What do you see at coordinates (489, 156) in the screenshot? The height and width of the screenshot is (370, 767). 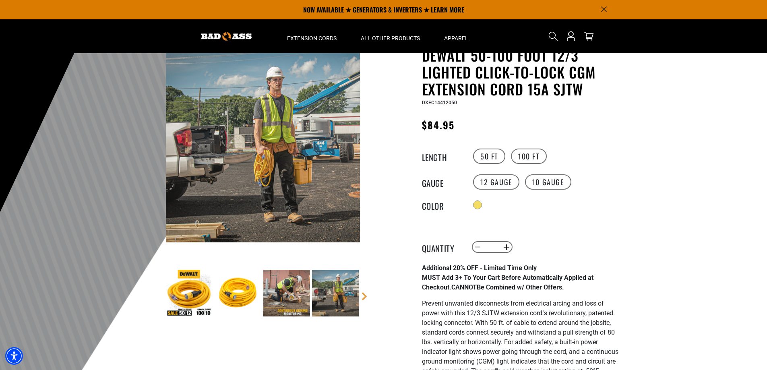 I see `label: 50 FT` at bounding box center [489, 156].